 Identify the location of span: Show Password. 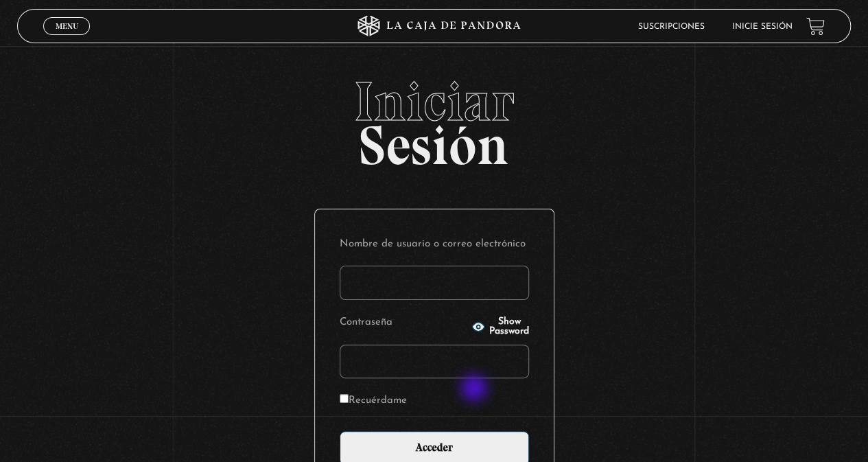
(509, 327).